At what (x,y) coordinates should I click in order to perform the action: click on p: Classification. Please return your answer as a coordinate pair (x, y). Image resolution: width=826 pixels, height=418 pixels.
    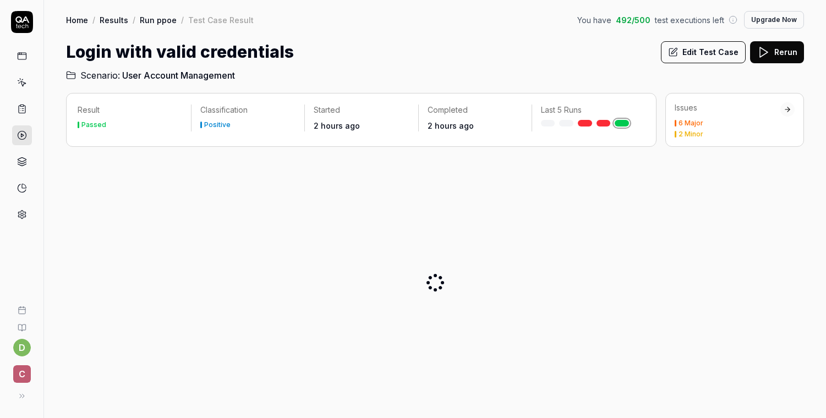
    Looking at the image, I should click on (248, 110).